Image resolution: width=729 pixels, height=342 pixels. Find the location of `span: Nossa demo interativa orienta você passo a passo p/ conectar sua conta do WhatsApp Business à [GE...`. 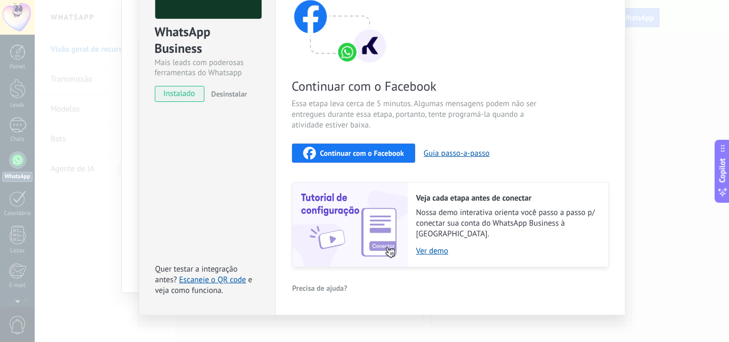

span: Nossa demo interativa orienta você passo a passo p/ conectar sua conta do WhatsApp Business à [GE... is located at coordinates (507, 224).